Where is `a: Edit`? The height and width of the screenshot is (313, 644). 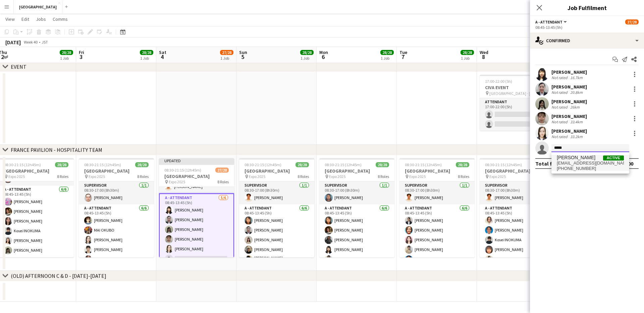
a: Edit is located at coordinates (25, 19).